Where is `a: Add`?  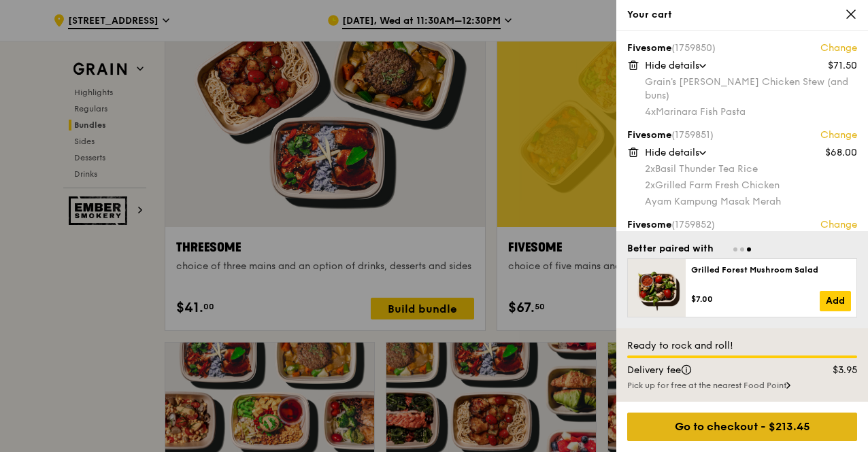 a: Add is located at coordinates (835, 301).